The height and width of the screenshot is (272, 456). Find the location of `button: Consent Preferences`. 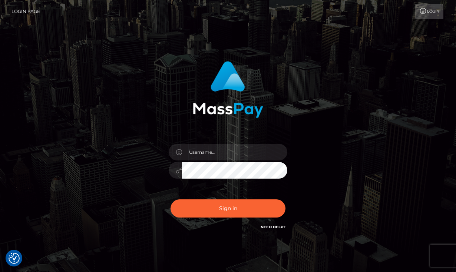

button: Consent Preferences is located at coordinates (14, 258).